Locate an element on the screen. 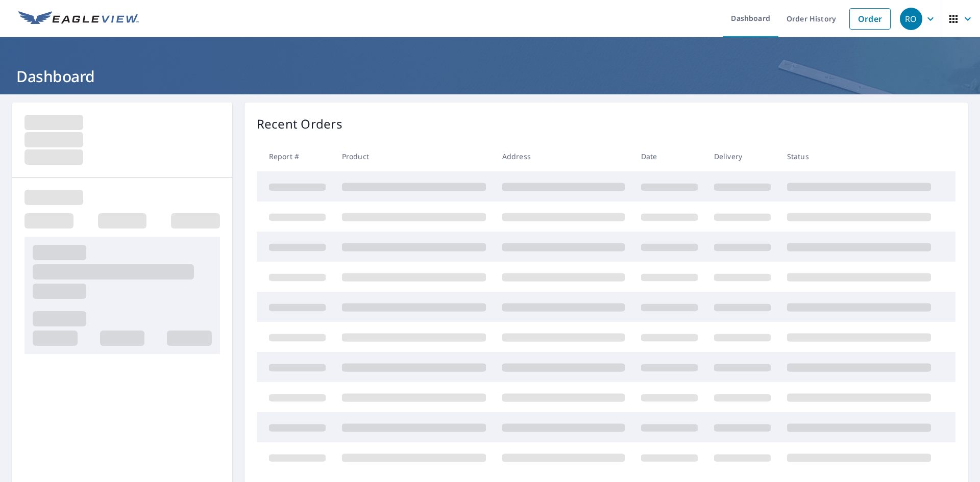 This screenshot has width=980, height=482. img: EV Logo is located at coordinates (78, 19).